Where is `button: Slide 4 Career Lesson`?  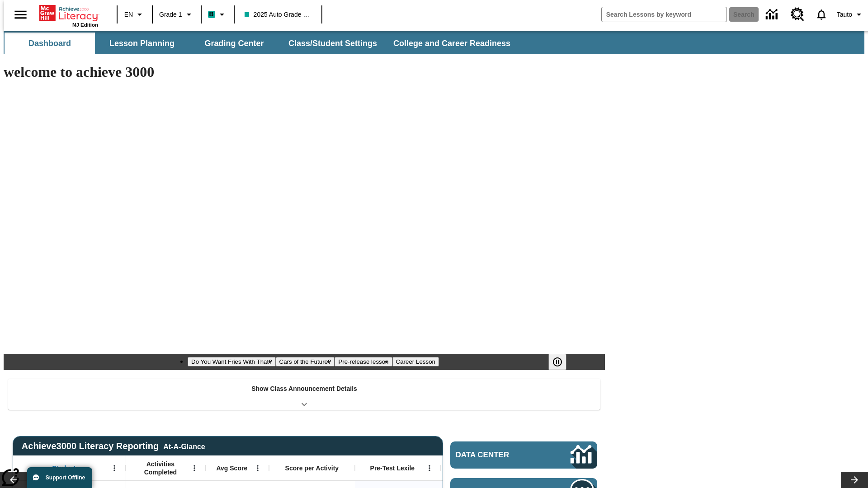
button: Slide 4 Career Lesson is located at coordinates (416, 362).